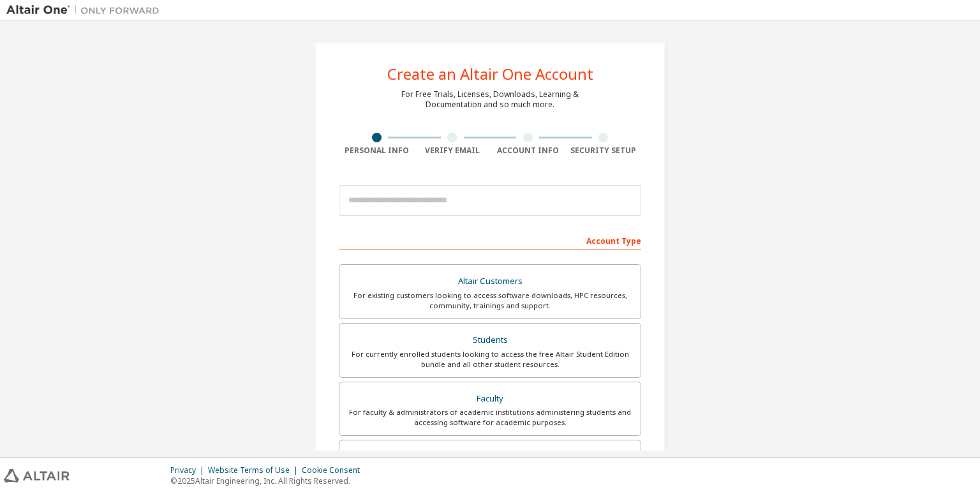 The height and width of the screenshot is (494, 980). Describe the element at coordinates (490, 360) in the screenshot. I see `div: For currently enrolled students looking to access the free Altair Student Edition bundle and all ...` at that location.